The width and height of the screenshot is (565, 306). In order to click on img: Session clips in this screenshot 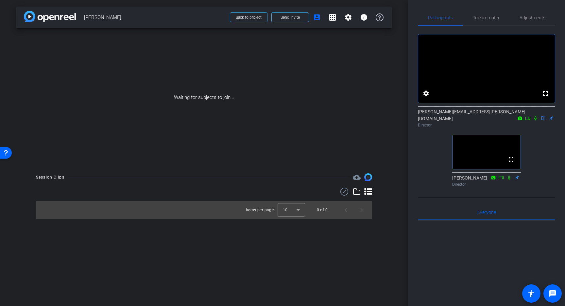, I will do `click(368, 177)`.